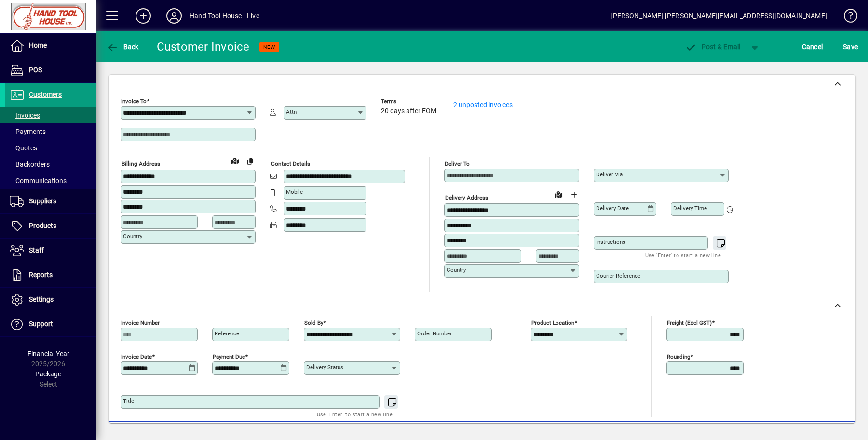 The image size is (868, 440). I want to click on span: Package, so click(48, 374).